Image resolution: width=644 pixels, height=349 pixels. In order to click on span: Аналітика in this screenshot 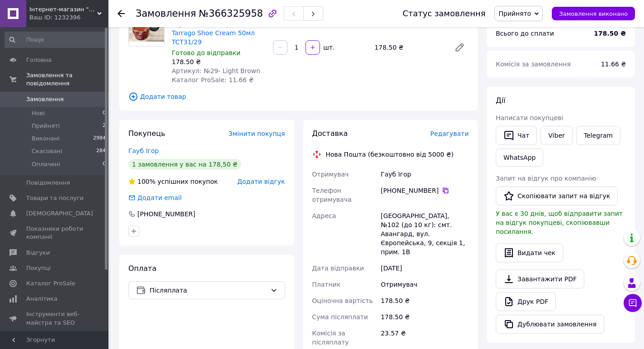, I will do `click(41, 299)`.